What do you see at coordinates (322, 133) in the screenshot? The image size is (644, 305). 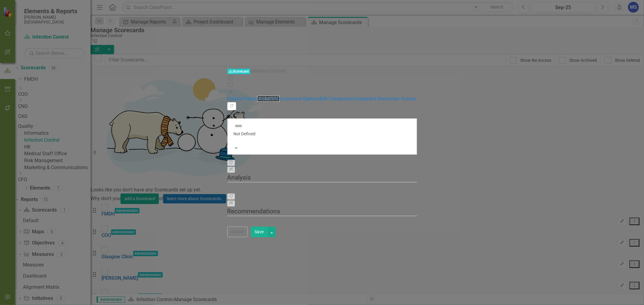 I see `div: Not Defined` at bounding box center [322, 133].